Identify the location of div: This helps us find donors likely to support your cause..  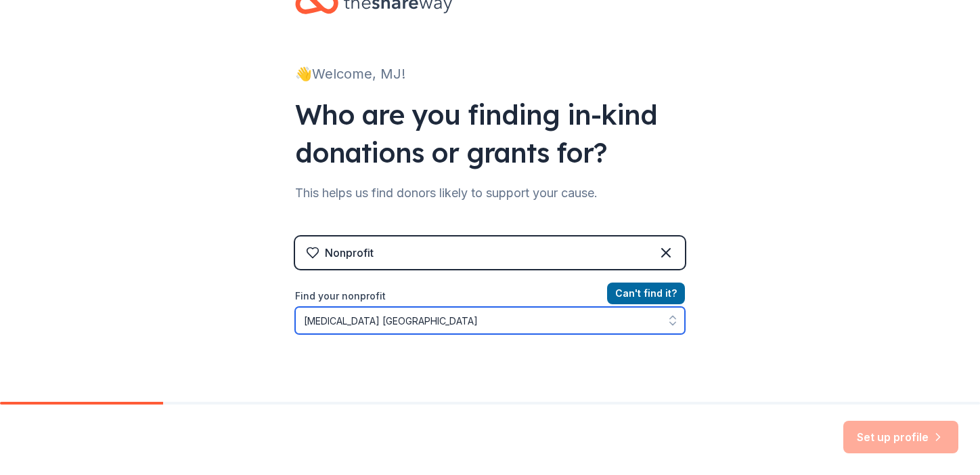
(490, 193).